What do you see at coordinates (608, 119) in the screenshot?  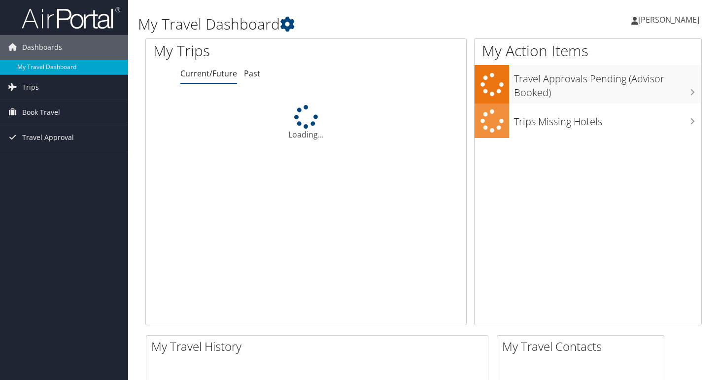 I see `h3: Trips Missing Hotels` at bounding box center [608, 119].